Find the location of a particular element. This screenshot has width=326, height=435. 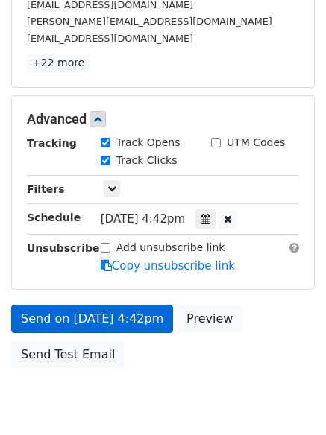

label: Track Opens is located at coordinates (148, 142).